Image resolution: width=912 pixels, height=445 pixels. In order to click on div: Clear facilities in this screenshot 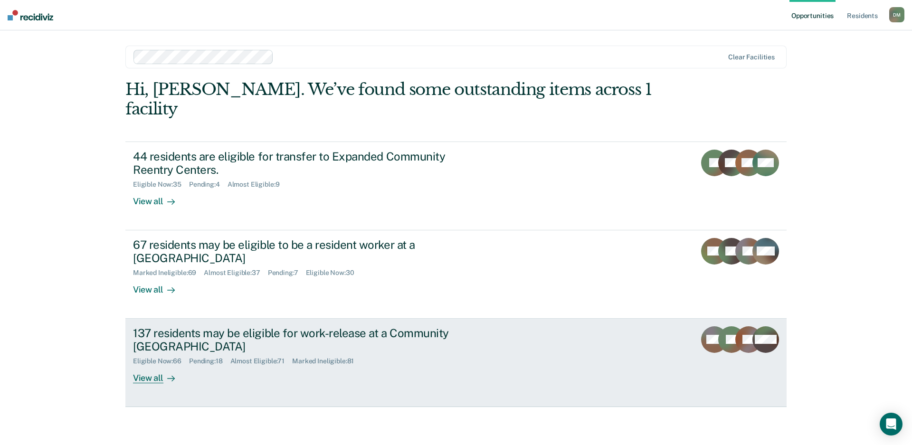, I will do `click(752, 57)`.